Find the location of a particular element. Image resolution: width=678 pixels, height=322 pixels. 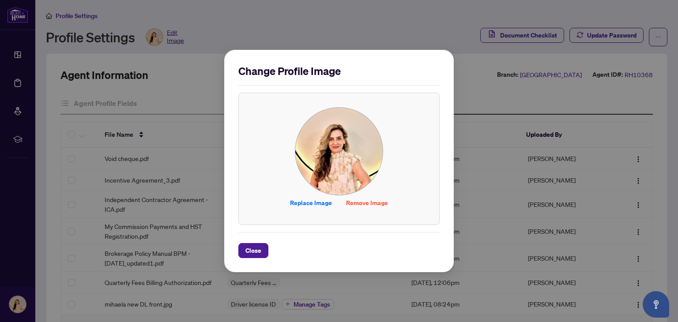

button: Remove Image is located at coordinates (367, 203).